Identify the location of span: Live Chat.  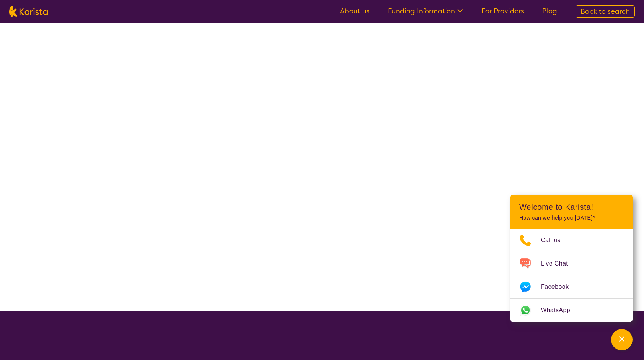
(559, 264).